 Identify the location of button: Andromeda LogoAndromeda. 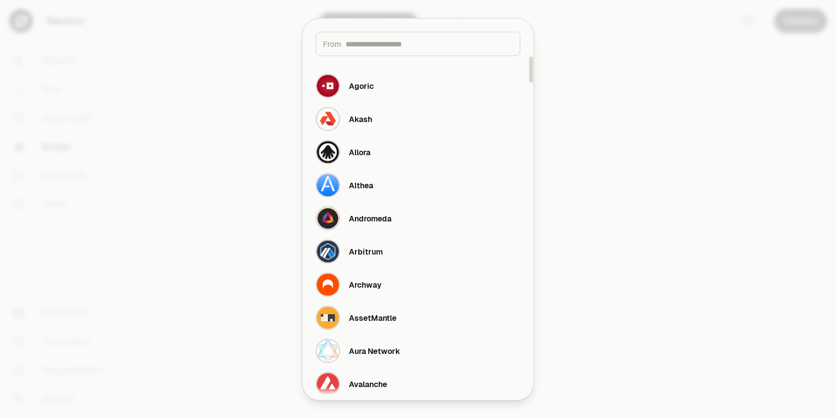
(418, 218).